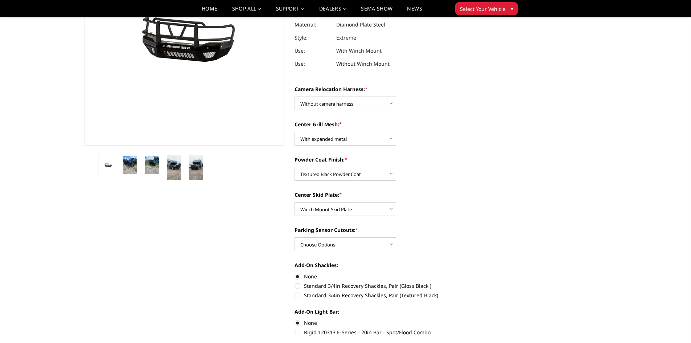  Describe the element at coordinates (333, 11) in the screenshot. I see `a: Dealers` at that location.